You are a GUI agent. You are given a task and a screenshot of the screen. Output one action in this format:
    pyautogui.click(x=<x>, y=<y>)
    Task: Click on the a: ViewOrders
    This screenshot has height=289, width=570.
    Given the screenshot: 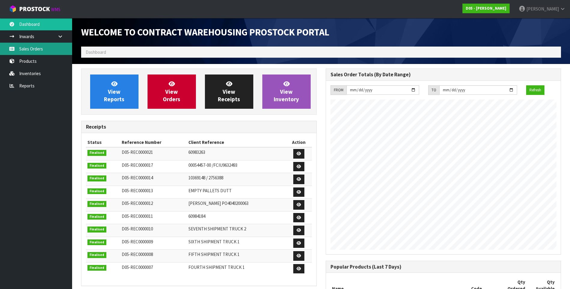 What is the action you would take?
    pyautogui.click(x=171, y=92)
    